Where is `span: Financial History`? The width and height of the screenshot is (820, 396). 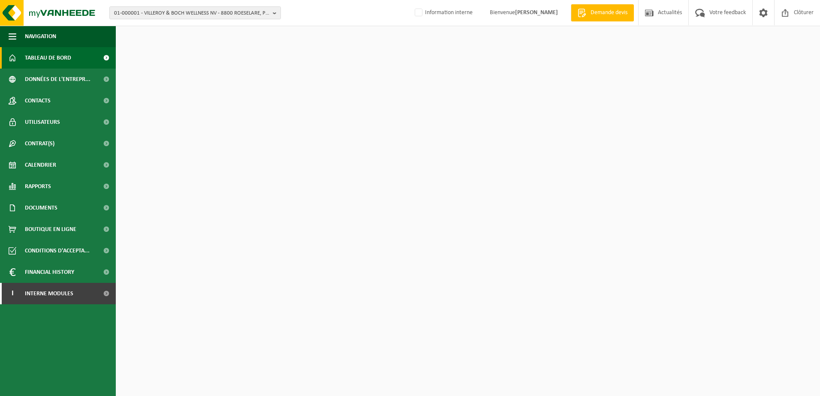 span: Financial History is located at coordinates (49, 272).